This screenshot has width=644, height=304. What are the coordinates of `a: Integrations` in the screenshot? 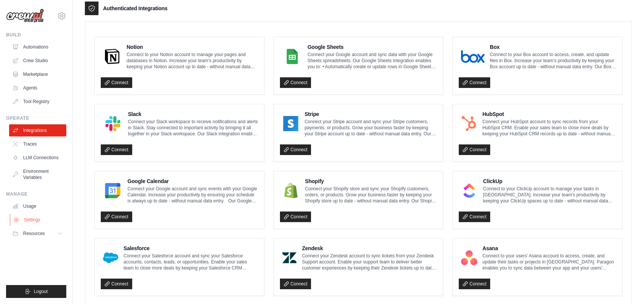 It's located at (37, 131).